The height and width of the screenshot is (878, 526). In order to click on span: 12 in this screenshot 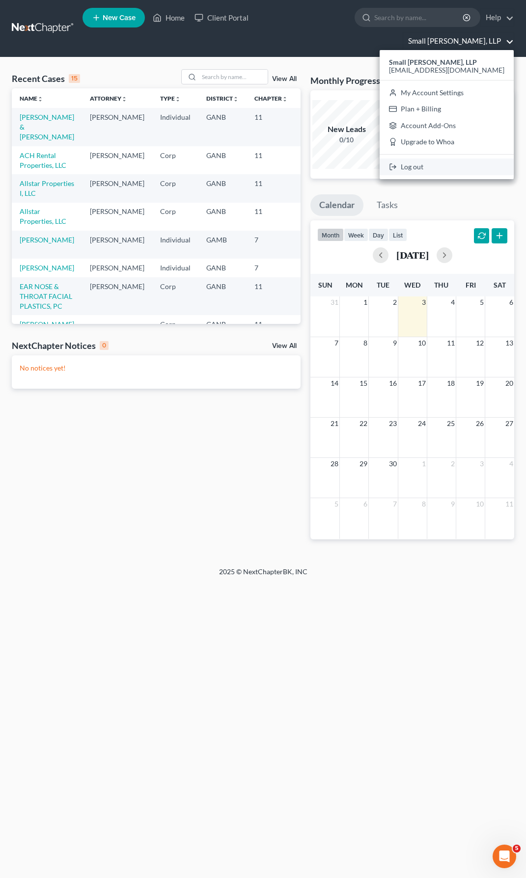, I will do `click(480, 343)`.